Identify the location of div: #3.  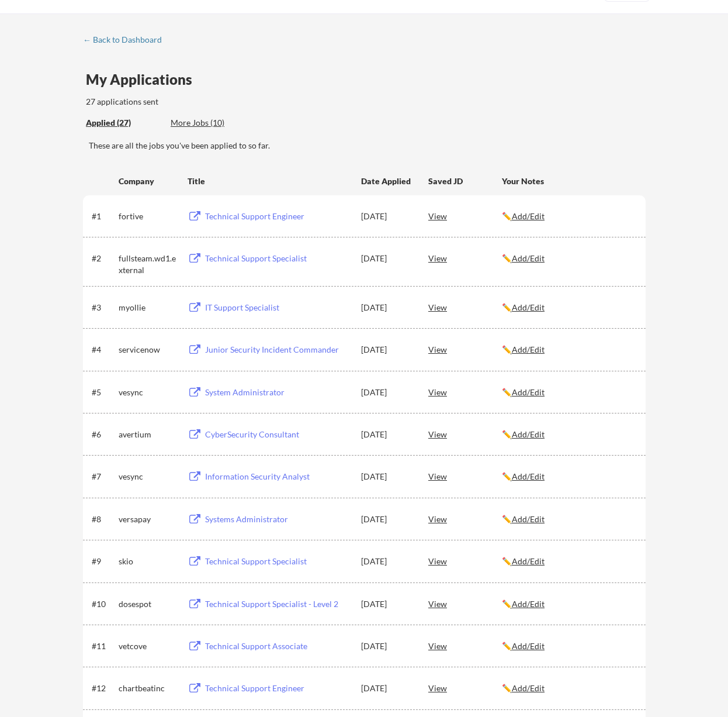
(103, 308).